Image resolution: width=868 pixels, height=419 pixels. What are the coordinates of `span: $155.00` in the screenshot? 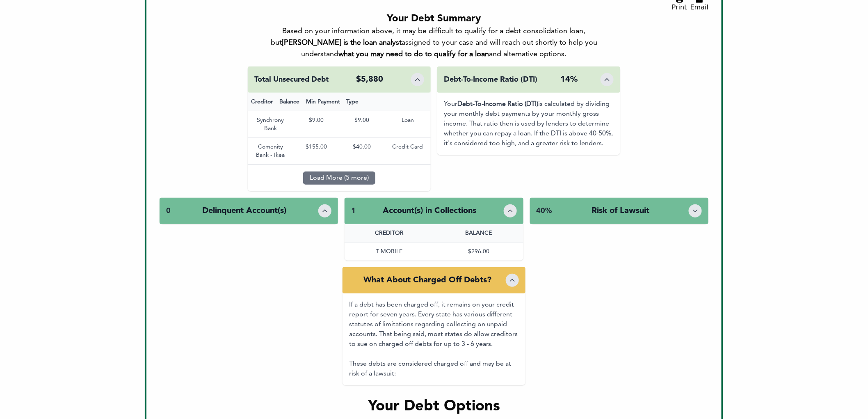 It's located at (316, 147).